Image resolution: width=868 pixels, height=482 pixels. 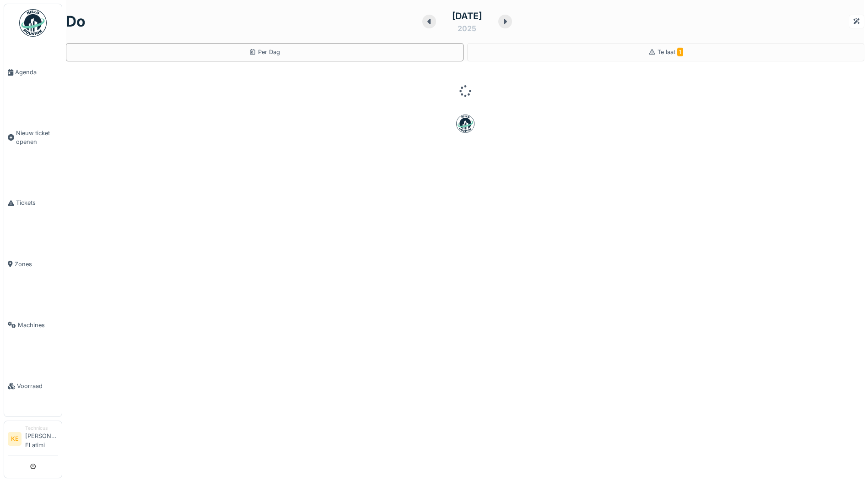 What do you see at coordinates (33, 264) in the screenshot?
I see `a: Zones` at bounding box center [33, 264].